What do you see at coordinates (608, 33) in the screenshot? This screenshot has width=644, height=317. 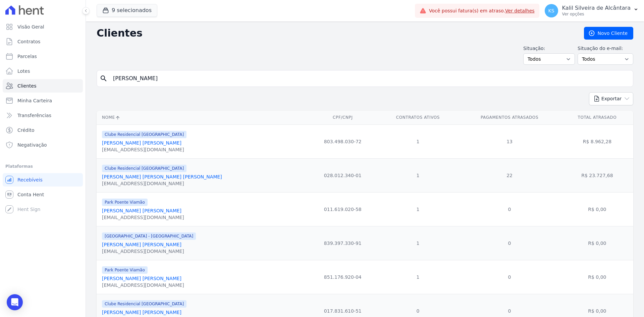 I see `a: Novo Cliente` at bounding box center [608, 33].